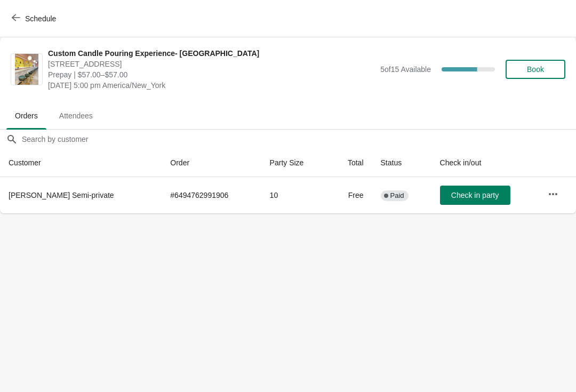 Image resolution: width=576 pixels, height=392 pixels. I want to click on th: Total, so click(350, 162).